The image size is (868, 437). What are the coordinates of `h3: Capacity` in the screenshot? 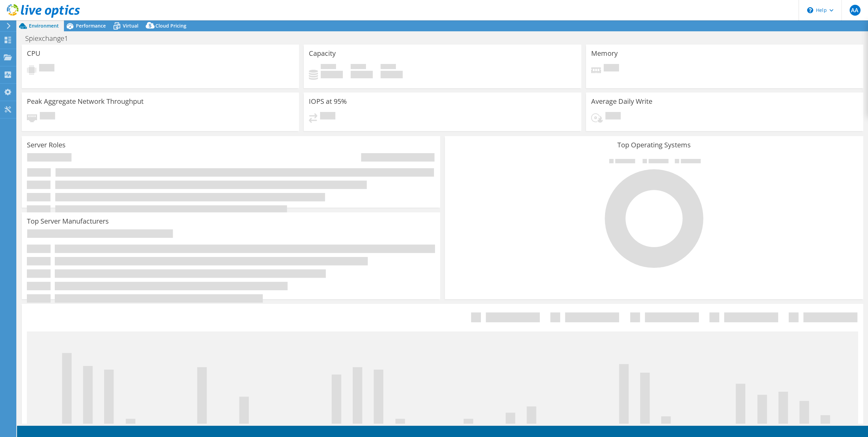 It's located at (322, 54).